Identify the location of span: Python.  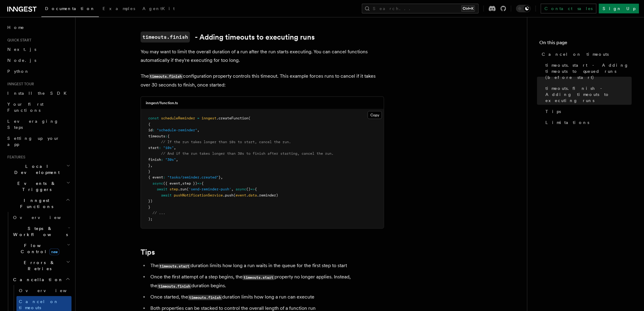
(19, 71).